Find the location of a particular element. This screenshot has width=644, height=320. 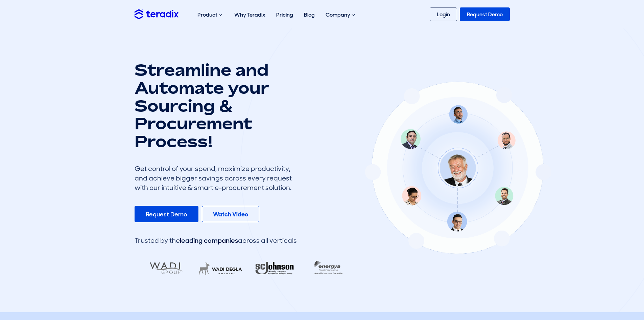

a: Blog is located at coordinates (309, 14).